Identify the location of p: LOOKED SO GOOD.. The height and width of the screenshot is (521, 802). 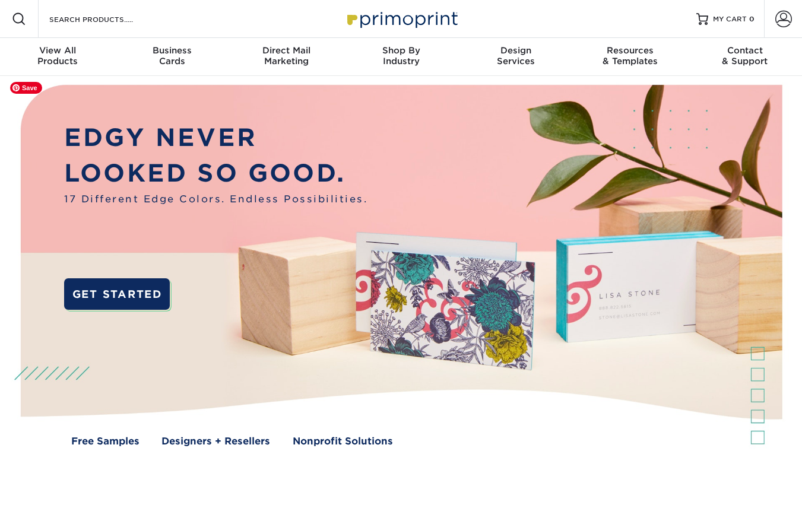
(216, 173).